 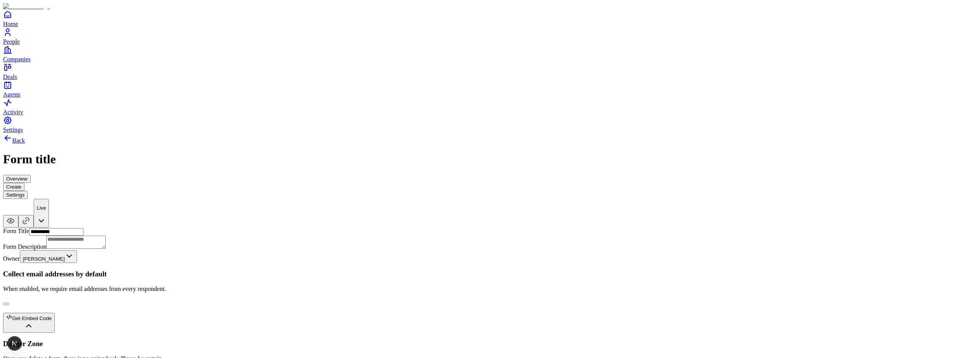 What do you see at coordinates (12, 259) in the screenshot?
I see `label: Owner` at bounding box center [12, 259].